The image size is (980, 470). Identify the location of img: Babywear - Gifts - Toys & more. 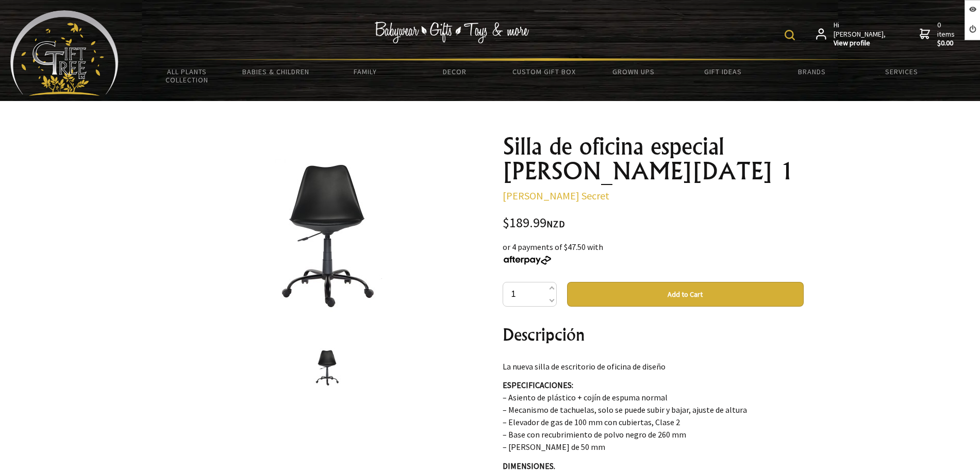
(452, 32).